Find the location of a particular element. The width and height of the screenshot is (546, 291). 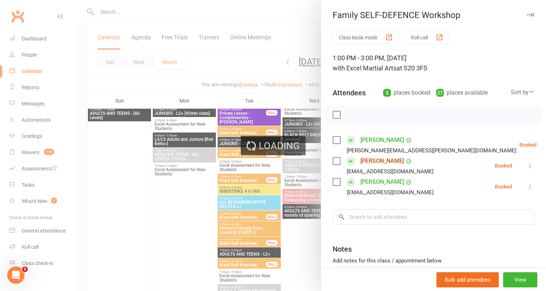

div: Add notes for this class / appointment below is located at coordinates (434, 260).